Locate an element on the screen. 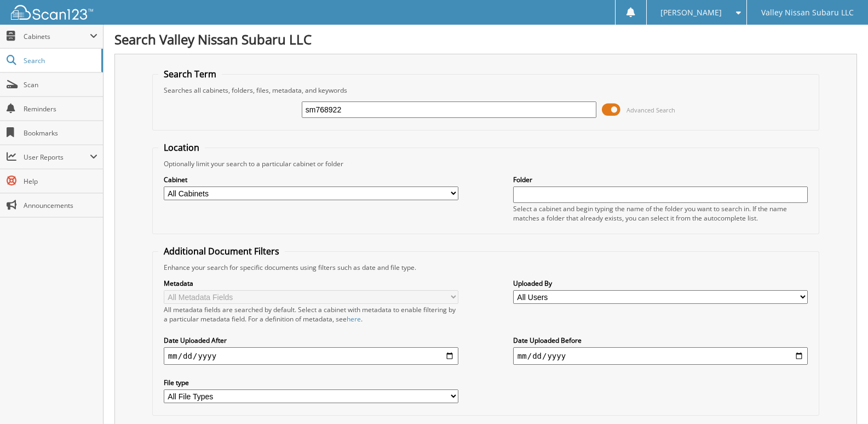 The width and height of the screenshot is (868, 424). a: here is located at coordinates (354, 319).